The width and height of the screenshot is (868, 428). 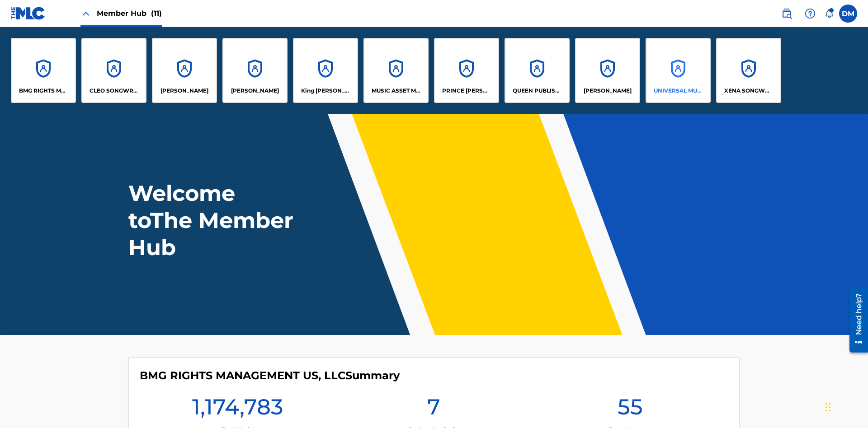 What do you see at coordinates (537, 71) in the screenshot?
I see `a: AccountsQUEEN PUBLISHA` at bounding box center [537, 71].